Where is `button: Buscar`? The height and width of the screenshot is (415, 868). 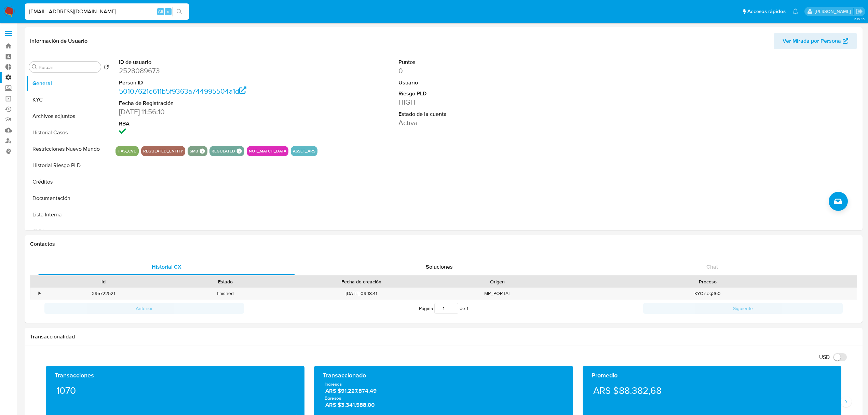 button: Buscar is located at coordinates (34, 67).